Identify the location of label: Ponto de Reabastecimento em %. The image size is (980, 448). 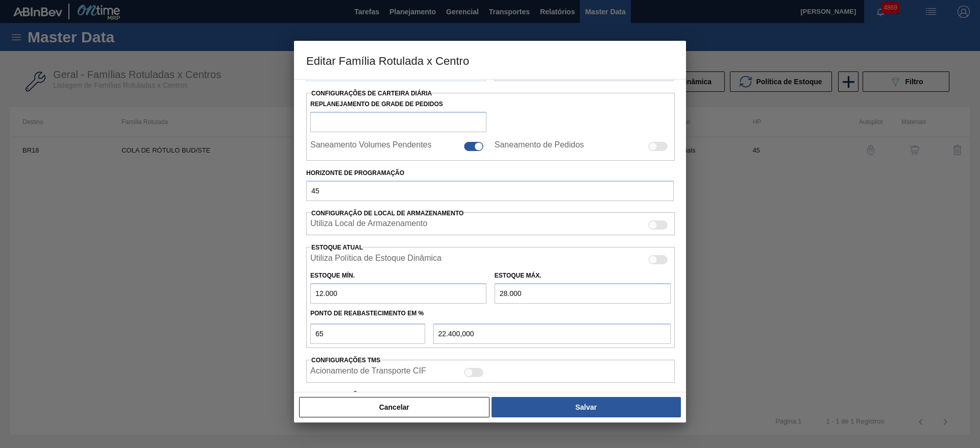
(367, 313).